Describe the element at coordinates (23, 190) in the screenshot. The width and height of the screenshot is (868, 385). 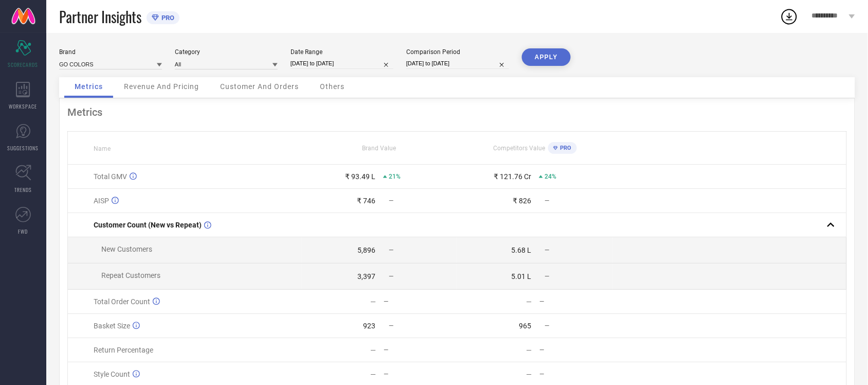
I see `span: TRENDS` at that location.